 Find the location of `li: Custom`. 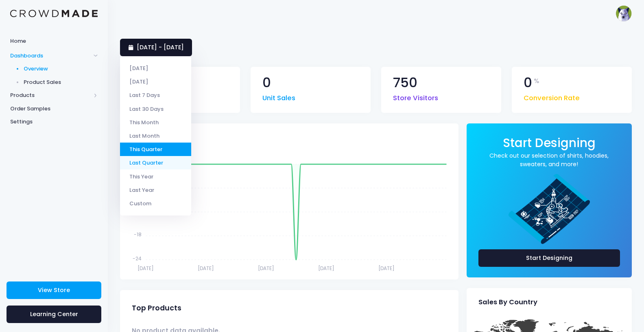

li: Custom is located at coordinates (155, 203).